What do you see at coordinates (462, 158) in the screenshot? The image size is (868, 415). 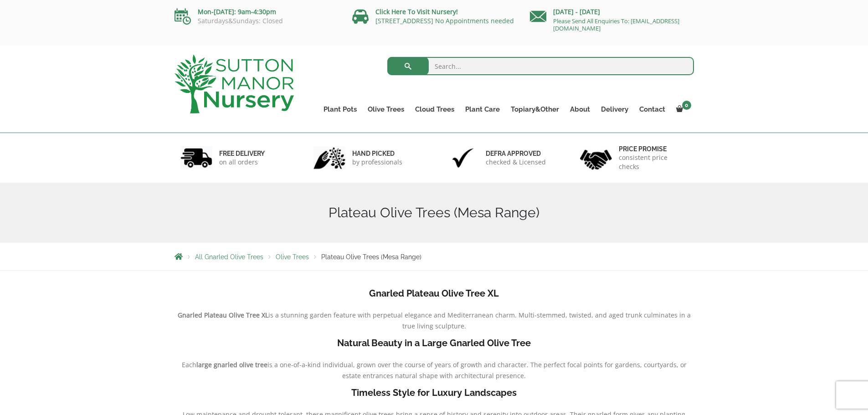 I see `img: 3.jpg` at bounding box center [462, 158].